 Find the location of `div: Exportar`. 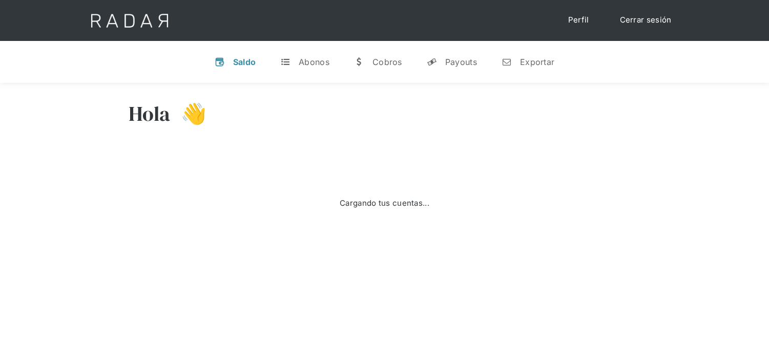

div: Exportar is located at coordinates (537, 62).